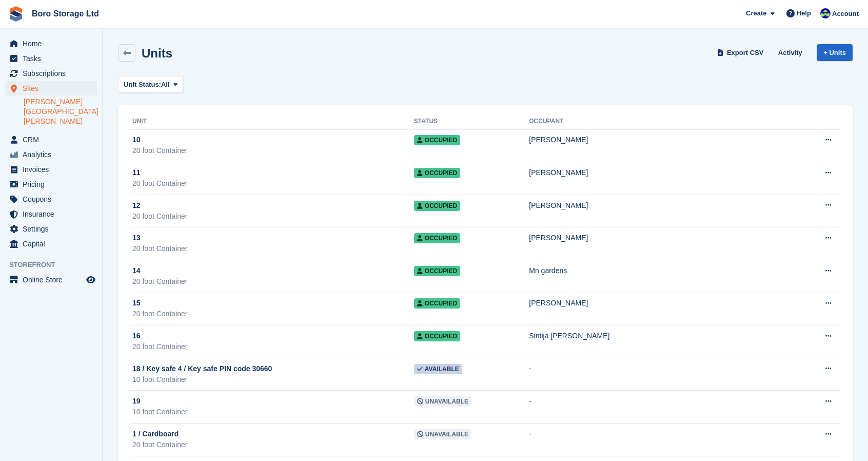  I want to click on span: 11, so click(136, 173).